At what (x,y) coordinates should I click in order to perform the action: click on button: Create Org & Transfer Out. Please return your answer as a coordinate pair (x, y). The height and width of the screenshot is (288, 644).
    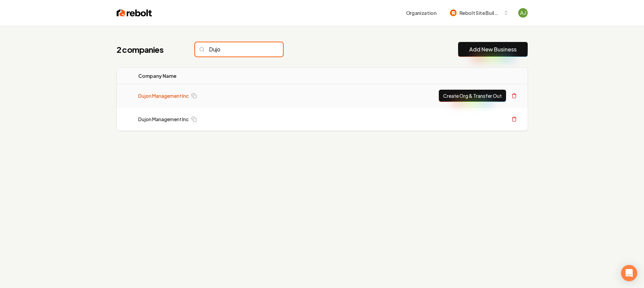
    Looking at the image, I should click on (473, 95).